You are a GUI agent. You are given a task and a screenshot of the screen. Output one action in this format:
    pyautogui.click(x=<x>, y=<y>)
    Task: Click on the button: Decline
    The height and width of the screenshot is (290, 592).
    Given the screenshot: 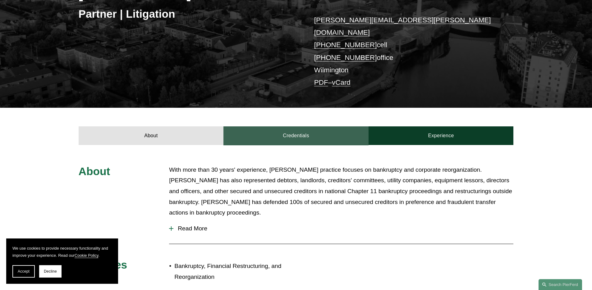 What is the action you would take?
    pyautogui.click(x=50, y=271)
    